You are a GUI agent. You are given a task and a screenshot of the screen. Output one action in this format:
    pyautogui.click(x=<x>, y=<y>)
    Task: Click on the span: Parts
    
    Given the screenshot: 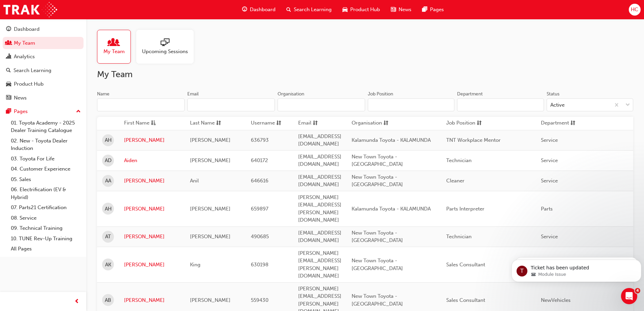 What is the action you would take?
    pyautogui.click(x=547, y=209)
    